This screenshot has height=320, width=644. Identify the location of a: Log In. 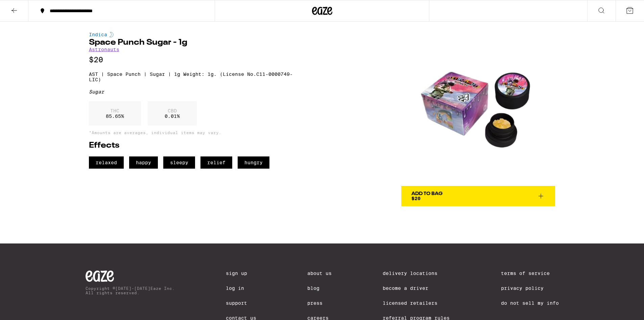
(241, 288).